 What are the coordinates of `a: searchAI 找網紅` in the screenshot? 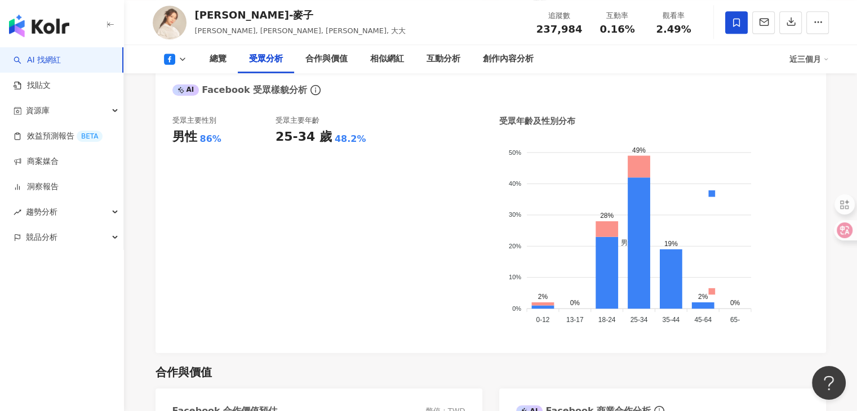 It's located at (37, 60).